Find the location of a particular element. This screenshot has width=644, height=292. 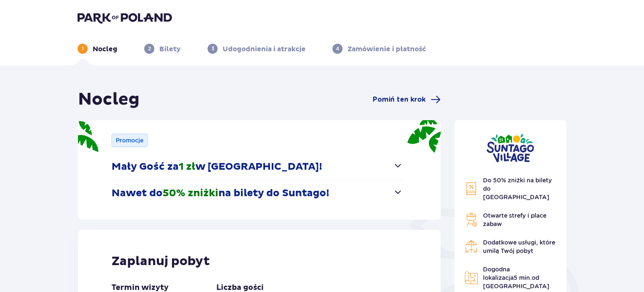

img: Suntago Village is located at coordinates (510, 148).